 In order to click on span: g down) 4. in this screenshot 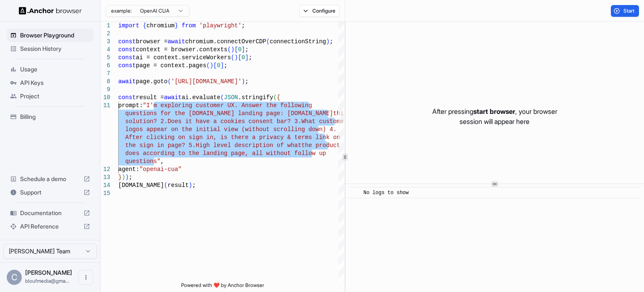, I will do `click(320, 130)`.